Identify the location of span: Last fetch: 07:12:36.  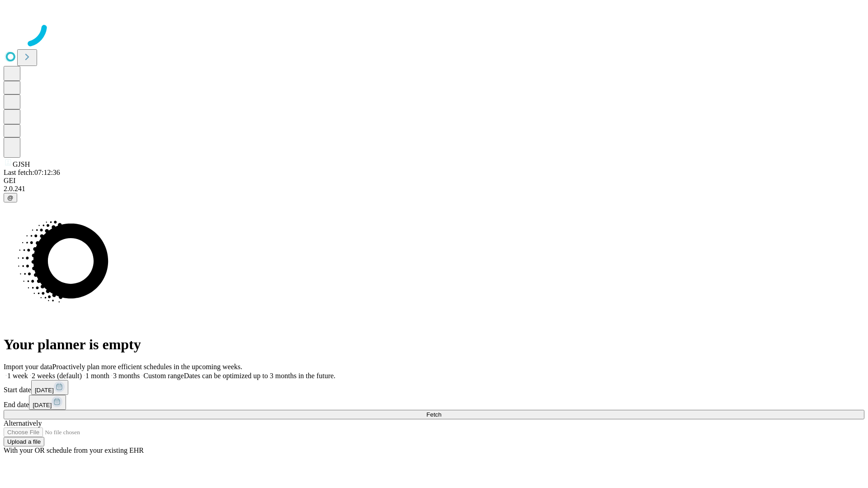
(32, 172).